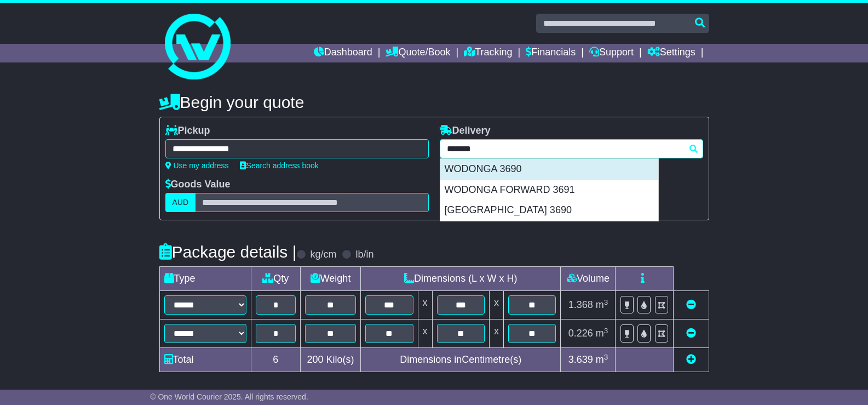 This screenshot has width=868, height=405. Describe the element at coordinates (588, 279) in the screenshot. I see `td: Volume` at that location.